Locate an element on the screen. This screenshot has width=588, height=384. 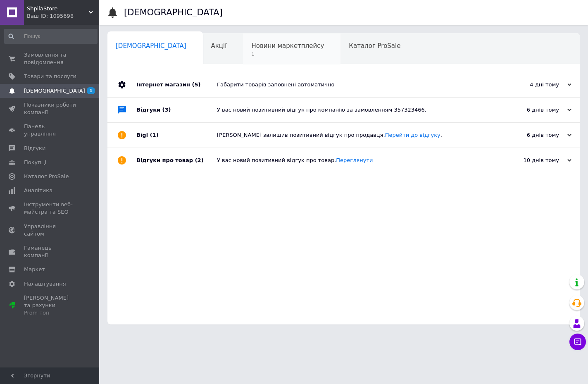
a: Перейти до відгуку is located at coordinates (413, 135).